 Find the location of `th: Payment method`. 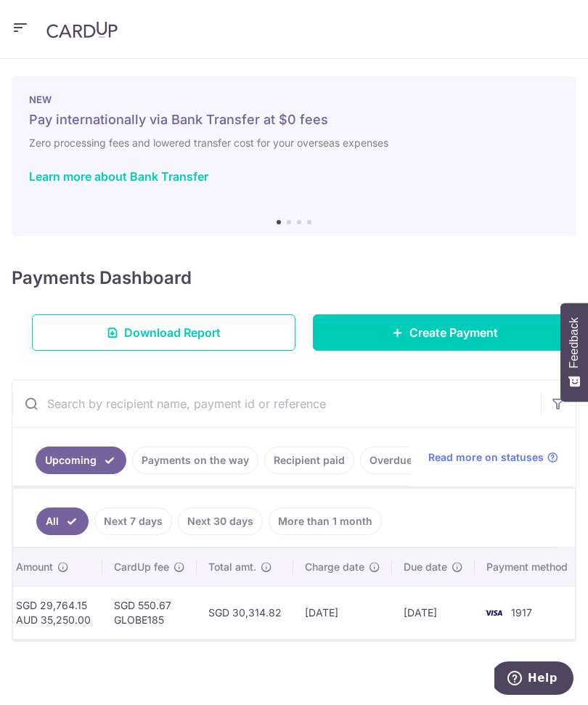

th: Payment method is located at coordinates (530, 567).